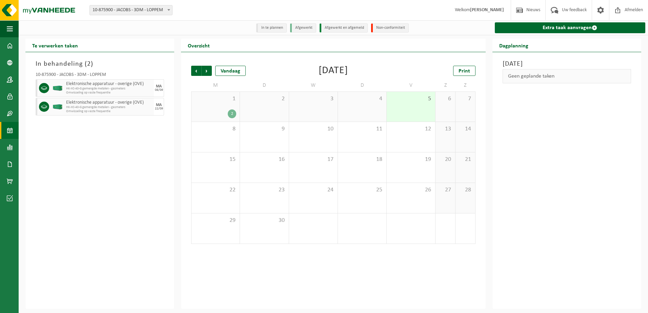 The height and width of the screenshot is (313, 648). I want to click on span: 10-875900 - JACOBS - 3DM - LOPPEM, so click(131, 10).